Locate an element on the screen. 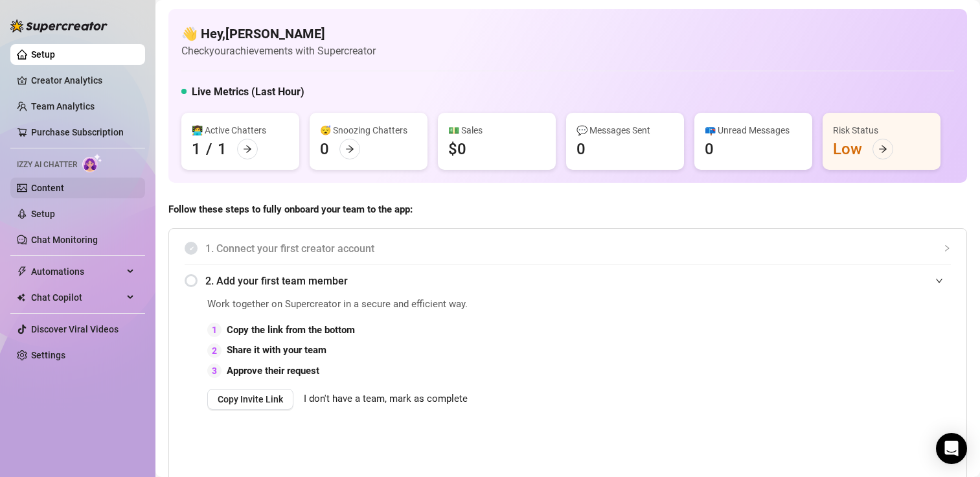 Image resolution: width=980 pixels, height=477 pixels. article: Check your achievements with Supercreator is located at coordinates (279, 51).